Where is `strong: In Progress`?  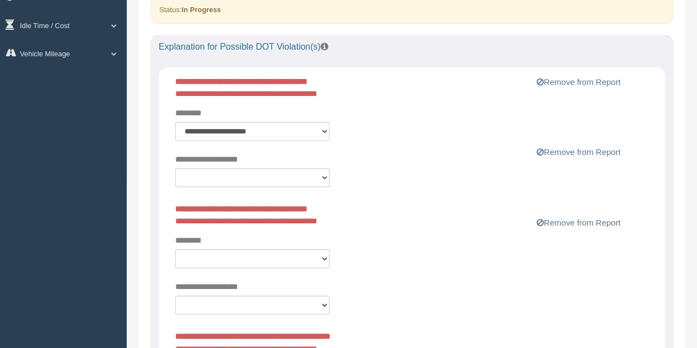
strong: In Progress is located at coordinates (201, 9).